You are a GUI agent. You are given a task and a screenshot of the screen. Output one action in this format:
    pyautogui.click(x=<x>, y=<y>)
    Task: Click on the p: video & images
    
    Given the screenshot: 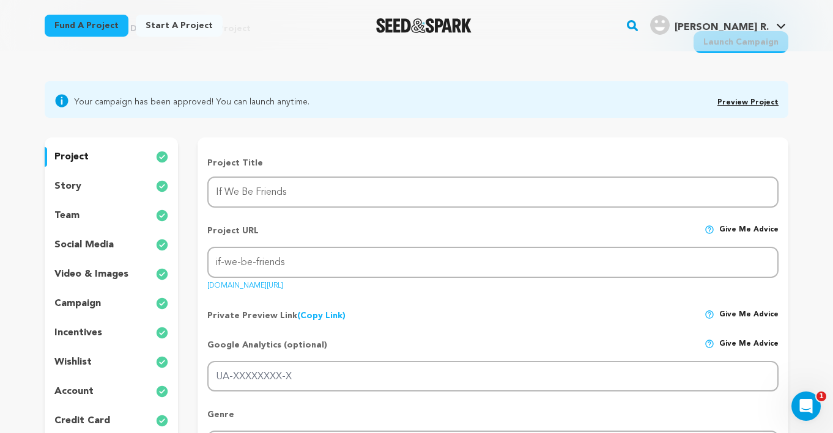 What is the action you would take?
    pyautogui.click(x=91, y=275)
    